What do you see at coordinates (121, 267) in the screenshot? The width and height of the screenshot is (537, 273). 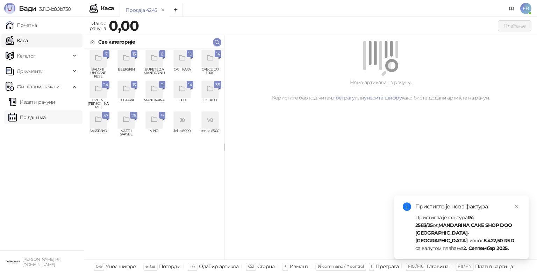 I see `div: Унос шифре` at bounding box center [121, 267].